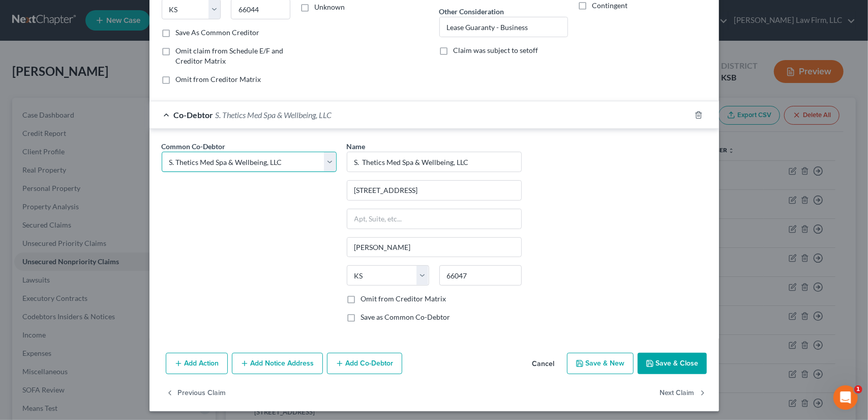 The image size is (868, 420). I want to click on span: Omit claim from Schedule E/F and Creditor Matrix, so click(230, 56).